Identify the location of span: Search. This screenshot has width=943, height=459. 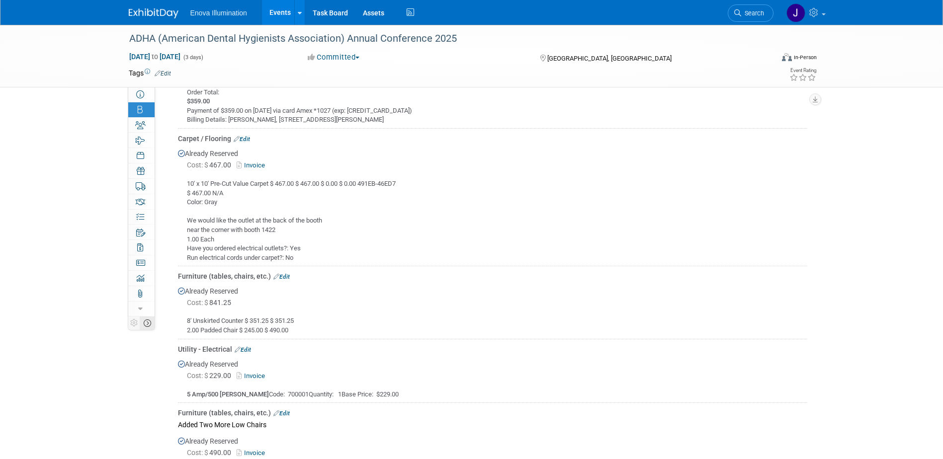
(752, 13).